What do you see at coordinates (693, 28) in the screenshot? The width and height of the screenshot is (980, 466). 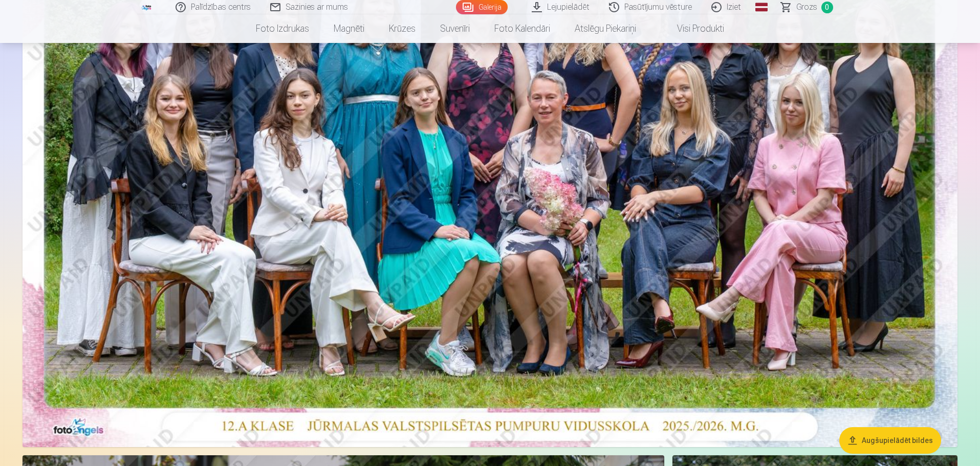 I see `a: Visi produkti` at bounding box center [693, 28].